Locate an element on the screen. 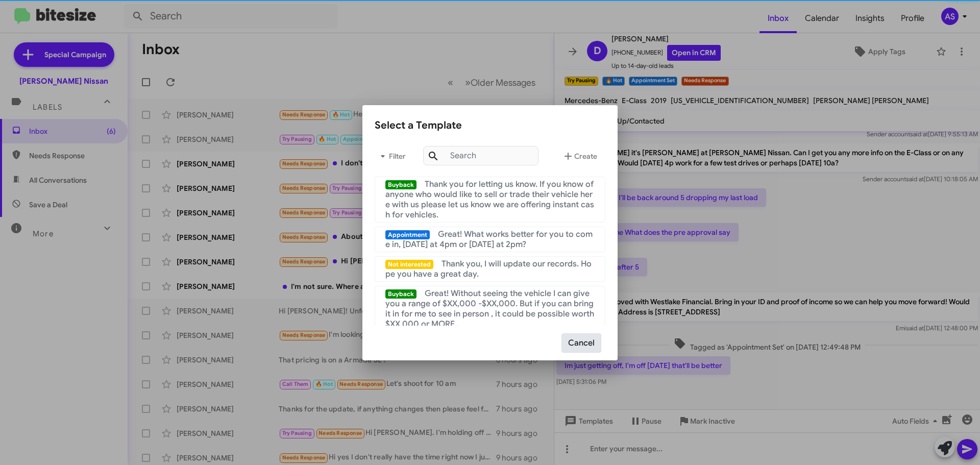 The image size is (980, 465). span: Appointment is located at coordinates (407, 235).